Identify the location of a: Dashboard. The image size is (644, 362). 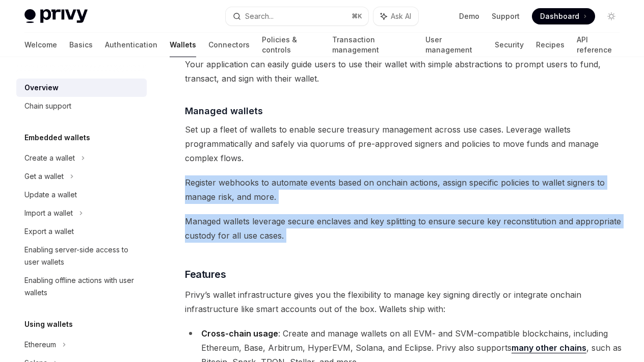
(563, 16).